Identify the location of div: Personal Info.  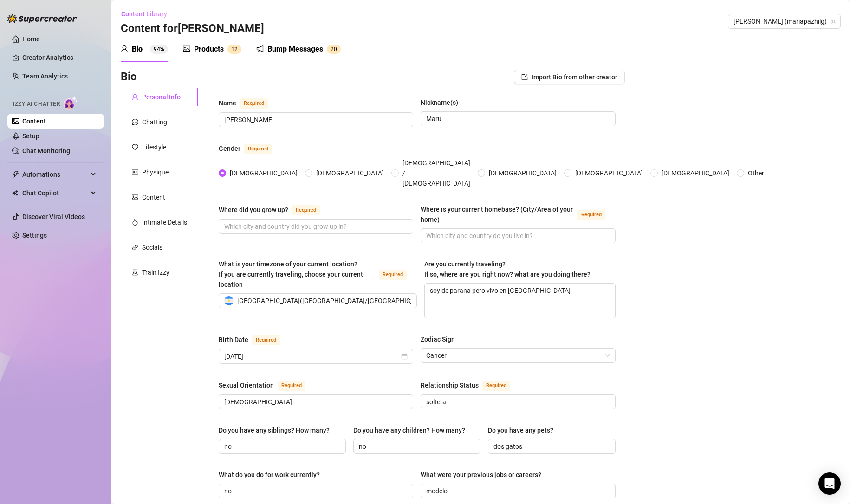
(161, 97).